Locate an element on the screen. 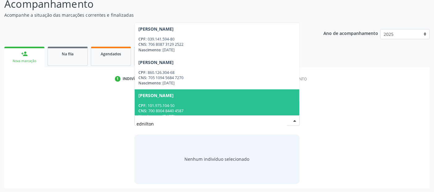 Image resolution: width=434 pixels, height=192 pixels. div: 706 8087 3129 2522 is located at coordinates (217, 44).